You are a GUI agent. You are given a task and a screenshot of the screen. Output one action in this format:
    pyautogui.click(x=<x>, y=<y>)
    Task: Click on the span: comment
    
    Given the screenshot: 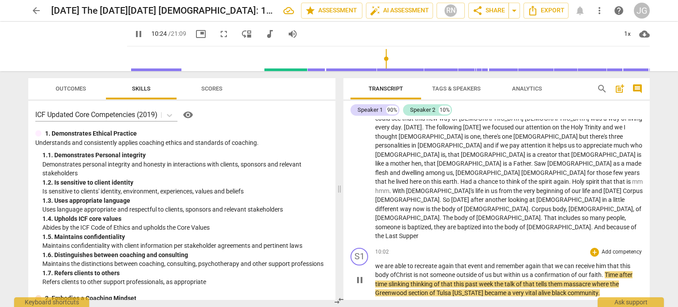 What is the action you would take?
    pyautogui.click(x=638, y=89)
    